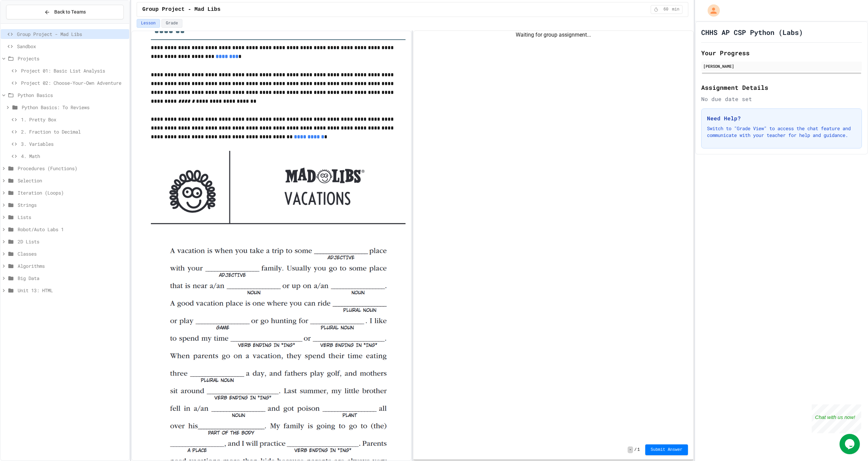 This screenshot has width=868, height=461. Describe the element at coordinates (782, 99) in the screenshot. I see `div: No due date set` at that location.